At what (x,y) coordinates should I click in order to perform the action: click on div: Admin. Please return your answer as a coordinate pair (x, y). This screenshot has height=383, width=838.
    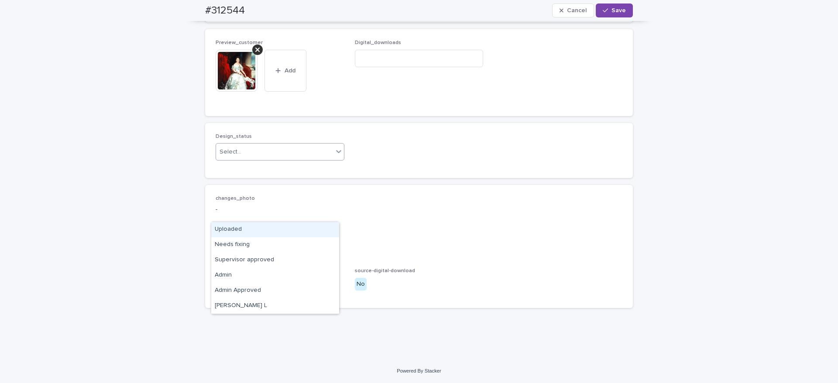
    Looking at the image, I should click on (275, 275).